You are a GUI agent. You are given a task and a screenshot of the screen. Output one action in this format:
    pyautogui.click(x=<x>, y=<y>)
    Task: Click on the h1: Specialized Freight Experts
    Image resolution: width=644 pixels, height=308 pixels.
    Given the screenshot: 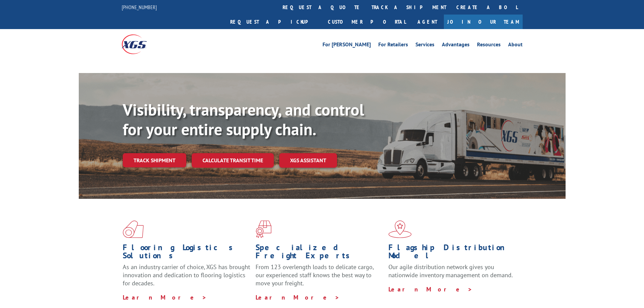 What is the action you would take?
    pyautogui.click(x=319, y=253)
    